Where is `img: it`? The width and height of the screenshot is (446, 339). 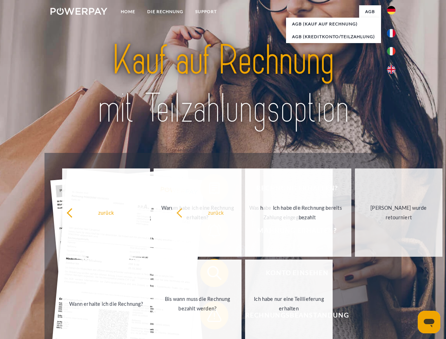
img: it is located at coordinates (391, 51).